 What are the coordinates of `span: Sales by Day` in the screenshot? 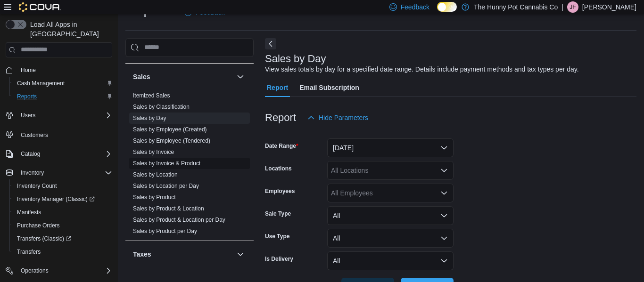 It's located at (150, 118).